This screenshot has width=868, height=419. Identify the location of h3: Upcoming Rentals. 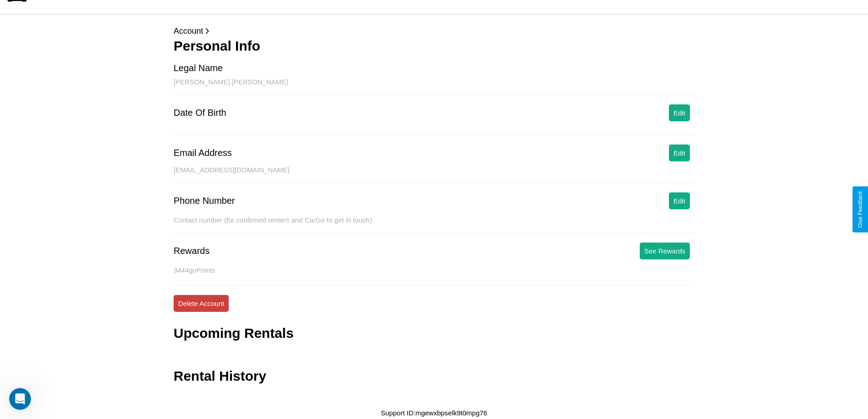
(233, 333).